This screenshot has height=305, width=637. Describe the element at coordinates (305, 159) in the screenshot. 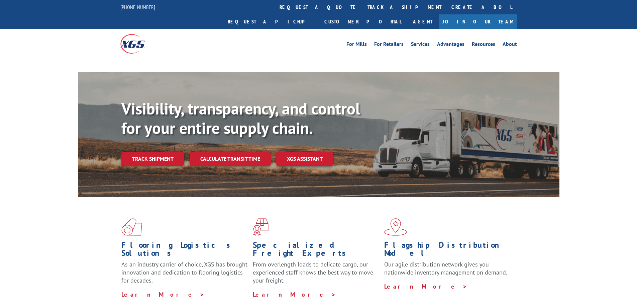

I see `a: XGS ASSISTANT` at that location.